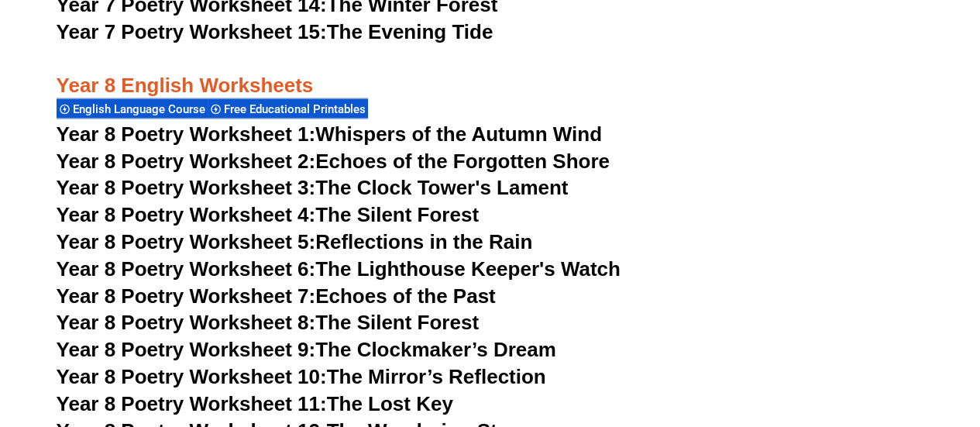 This screenshot has width=980, height=427. Describe the element at coordinates (306, 349) in the screenshot. I see `a: Year 8 Poetry Worksheet 9:The Clockmaker’s Dream` at that location.